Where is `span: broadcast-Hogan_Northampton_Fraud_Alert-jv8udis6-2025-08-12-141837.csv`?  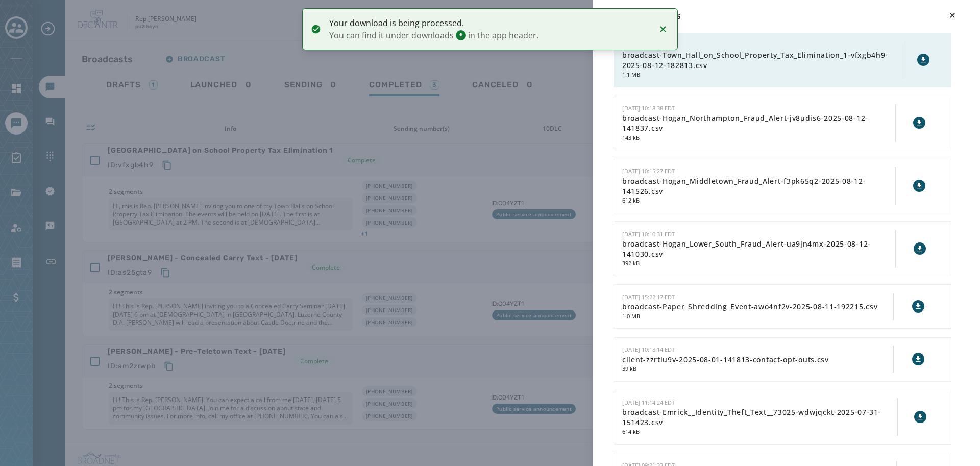 span: broadcast-Hogan_Northampton_Fraud_Alert-jv8udis6-2025-08-12-141837.csv is located at coordinates (759, 123).